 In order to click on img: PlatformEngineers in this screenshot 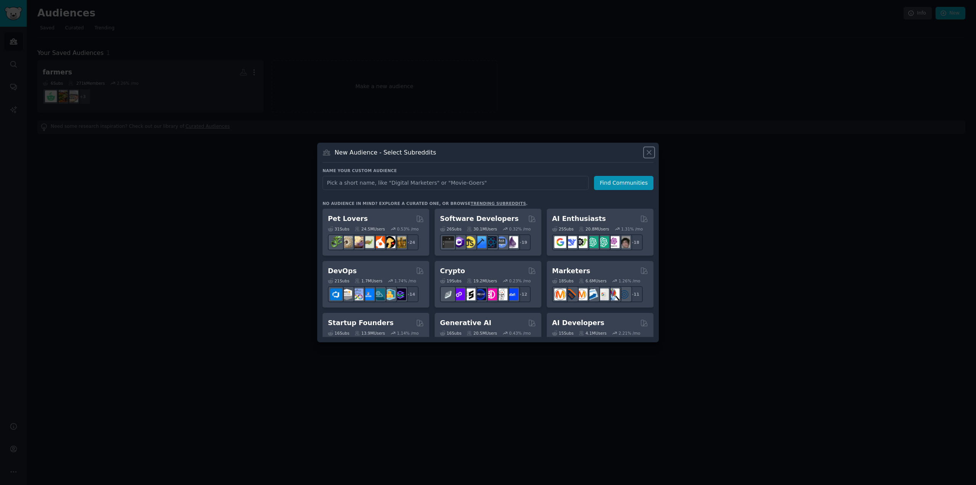, I will do `click(400, 294)`.